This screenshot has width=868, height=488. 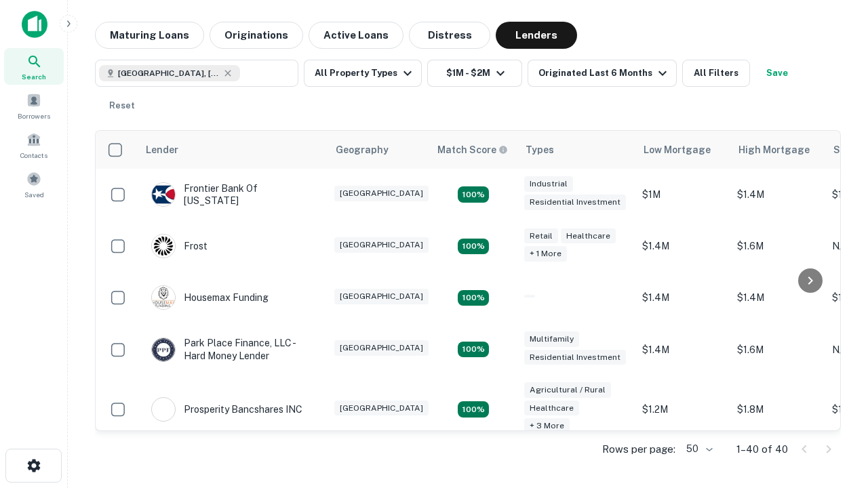 I want to click on div: + 1 more, so click(x=545, y=254).